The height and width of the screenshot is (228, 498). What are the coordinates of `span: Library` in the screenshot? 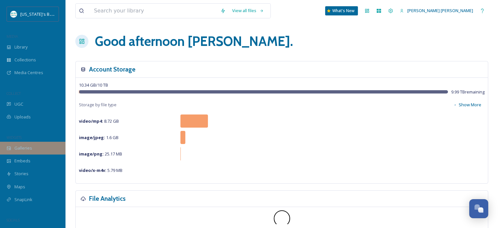 It's located at (21, 47).